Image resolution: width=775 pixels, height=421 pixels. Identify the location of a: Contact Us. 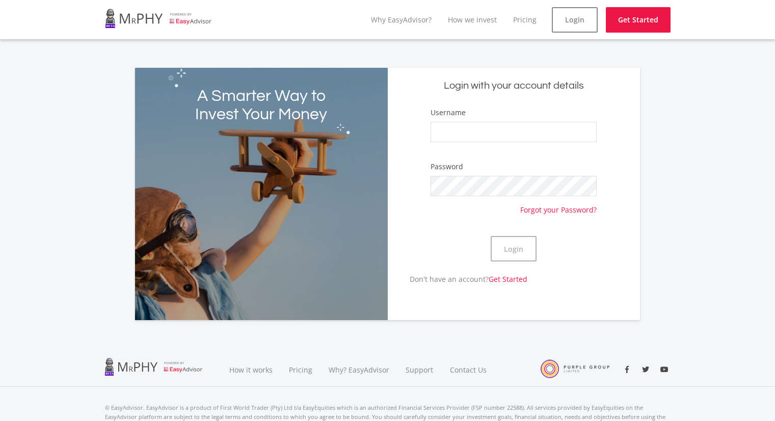
(469, 370).